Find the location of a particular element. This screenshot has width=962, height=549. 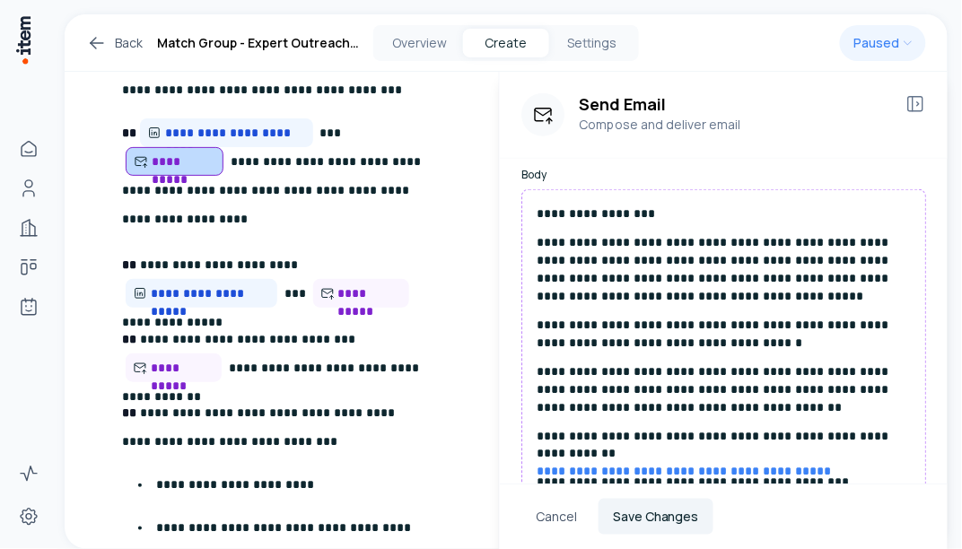

button: Save Changes is located at coordinates (656, 517).